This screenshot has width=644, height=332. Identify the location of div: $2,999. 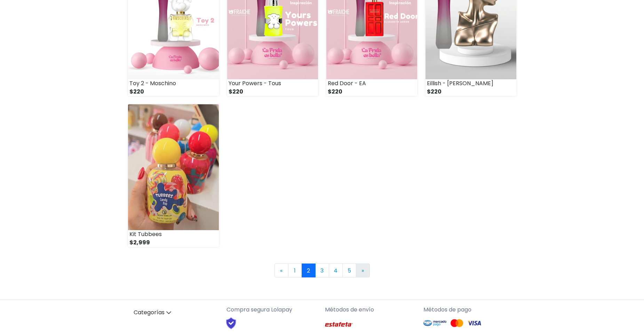
(173, 243).